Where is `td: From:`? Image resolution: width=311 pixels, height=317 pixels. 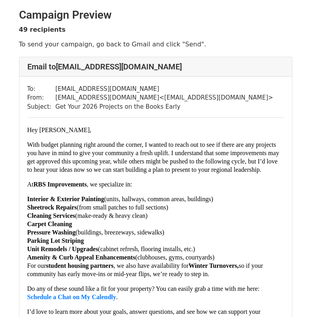
td: From: is located at coordinates (41, 98).